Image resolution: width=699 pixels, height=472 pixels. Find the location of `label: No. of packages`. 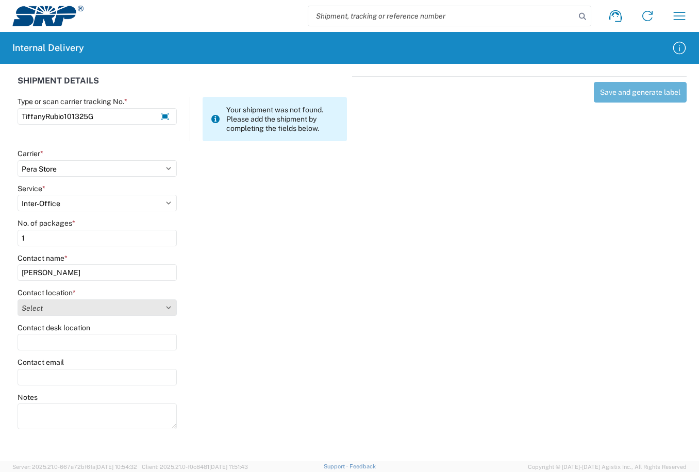

label: No. of packages is located at coordinates (46, 223).